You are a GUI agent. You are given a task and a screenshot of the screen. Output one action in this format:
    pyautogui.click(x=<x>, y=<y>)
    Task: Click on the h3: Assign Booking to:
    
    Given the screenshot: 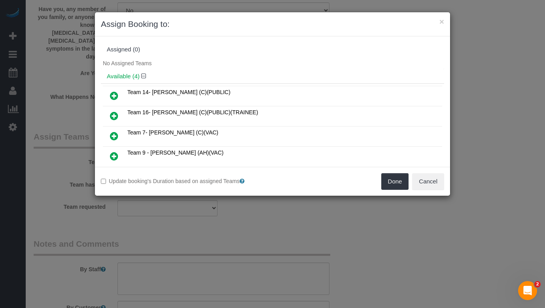 What is the action you would take?
    pyautogui.click(x=272, y=24)
    